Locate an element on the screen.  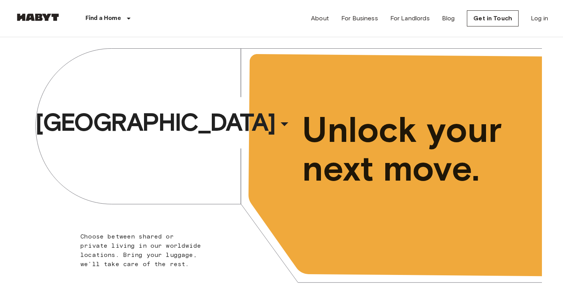
a: Blog is located at coordinates (449, 18).